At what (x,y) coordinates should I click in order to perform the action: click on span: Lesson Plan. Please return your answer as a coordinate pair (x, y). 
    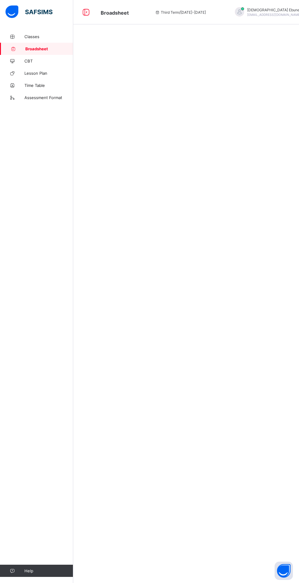
    Looking at the image, I should click on (49, 73).